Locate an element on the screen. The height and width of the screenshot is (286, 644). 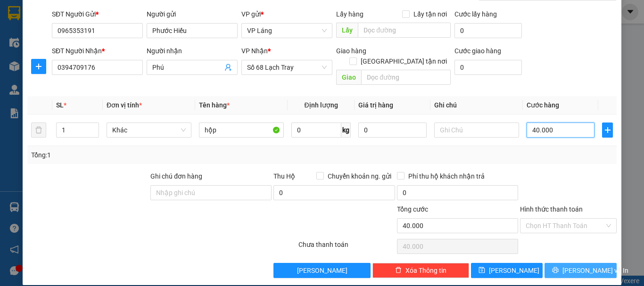
span: Lấy hàng is located at coordinates (350, 14).